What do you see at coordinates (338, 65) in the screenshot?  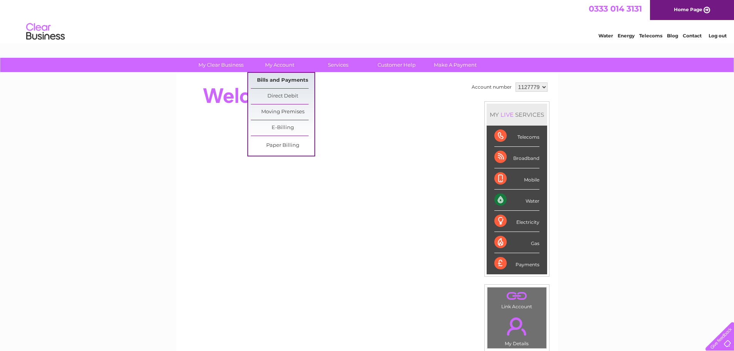 I see `a: Services` at bounding box center [338, 65].